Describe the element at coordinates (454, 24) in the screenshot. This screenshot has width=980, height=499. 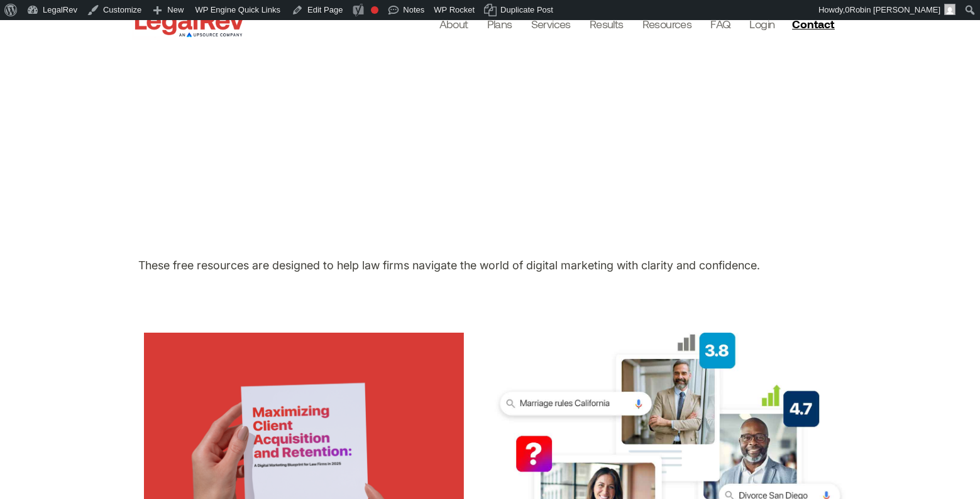
I see `a: About` at that location.